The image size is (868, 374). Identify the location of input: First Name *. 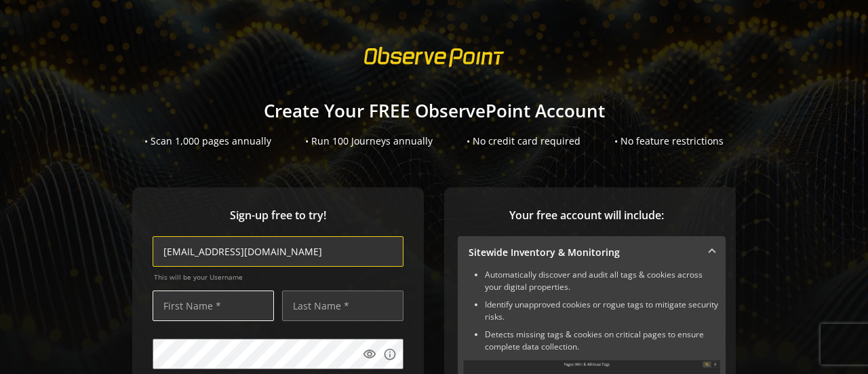
(213, 306).